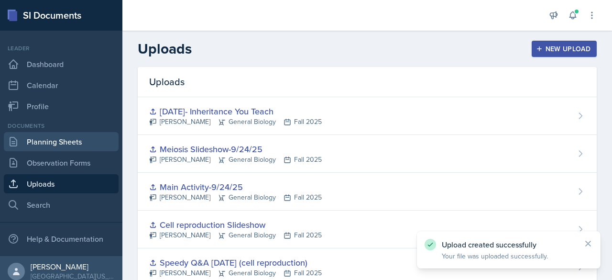  What do you see at coordinates (61, 64) in the screenshot?
I see `a: Dashboard` at bounding box center [61, 64].